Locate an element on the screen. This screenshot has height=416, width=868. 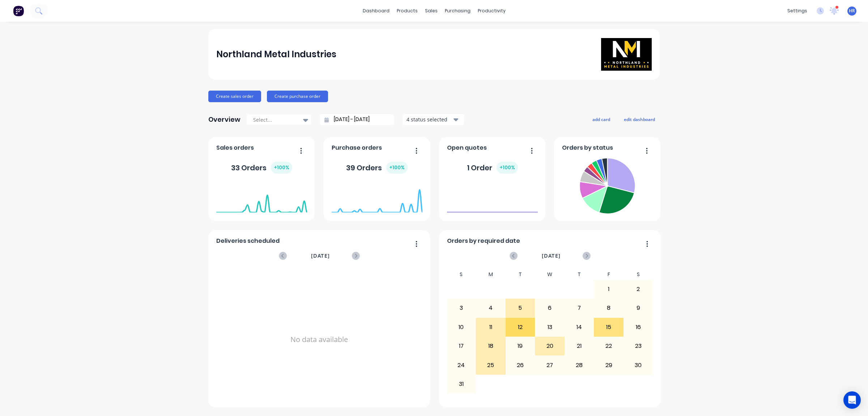
div: M is located at coordinates (491, 274).